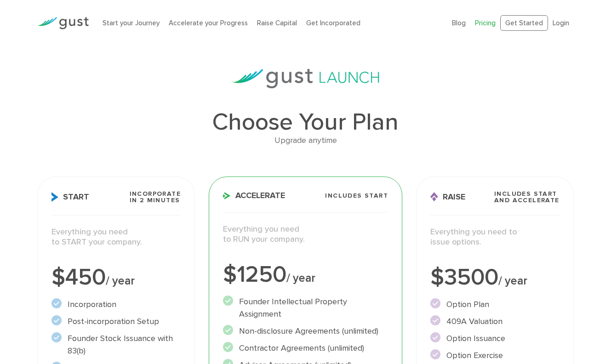  What do you see at coordinates (155, 197) in the screenshot?
I see `span: Incorporate in 2 Minutes` at bounding box center [155, 197].